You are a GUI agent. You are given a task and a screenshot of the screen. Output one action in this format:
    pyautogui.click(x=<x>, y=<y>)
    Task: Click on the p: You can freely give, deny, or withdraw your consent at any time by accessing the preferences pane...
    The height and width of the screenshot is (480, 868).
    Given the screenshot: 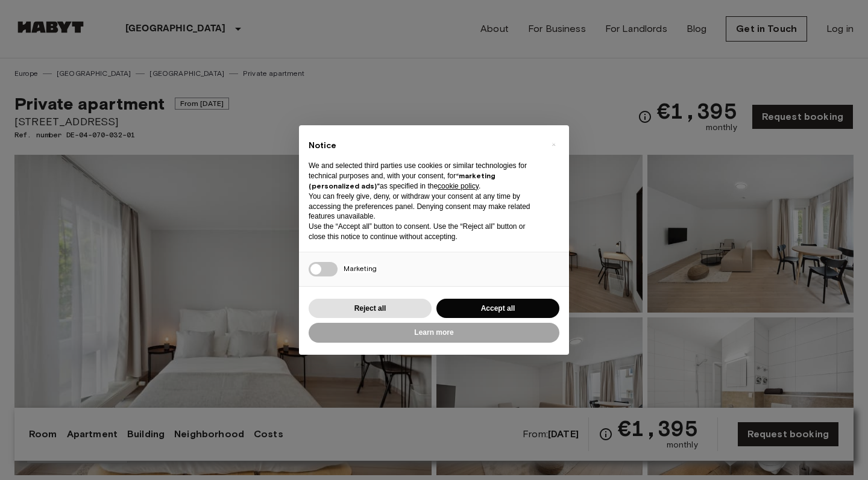 What is the action you would take?
    pyautogui.click(x=424, y=207)
    